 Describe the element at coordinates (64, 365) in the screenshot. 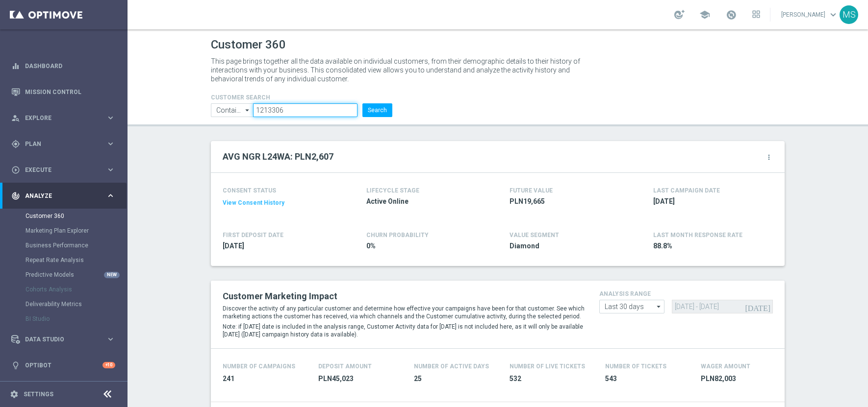

I see `a: Optibot` at that location.